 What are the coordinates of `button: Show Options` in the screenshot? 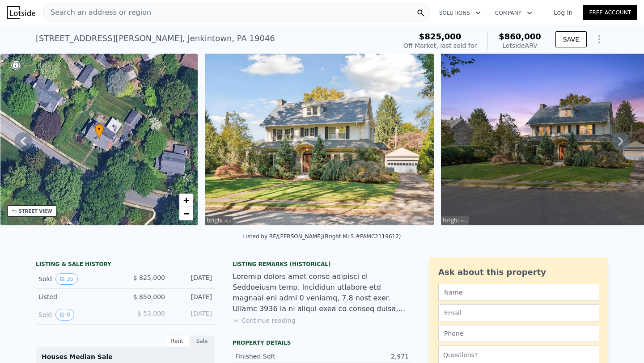 It's located at (599, 39).